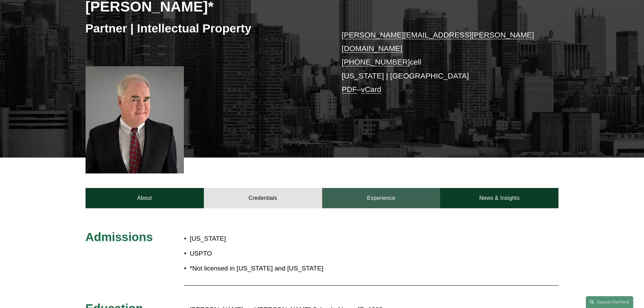 This screenshot has height=308, width=644. I want to click on span: Admissions, so click(119, 236).